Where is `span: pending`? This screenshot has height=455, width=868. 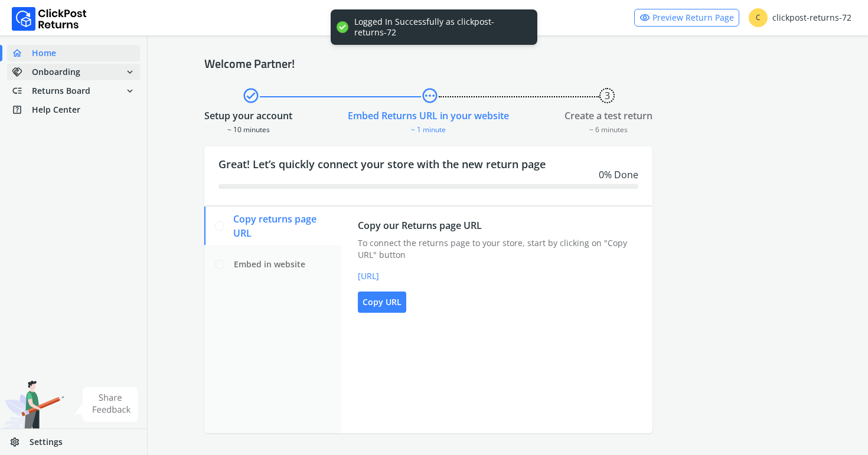
span: pending is located at coordinates (430, 96).